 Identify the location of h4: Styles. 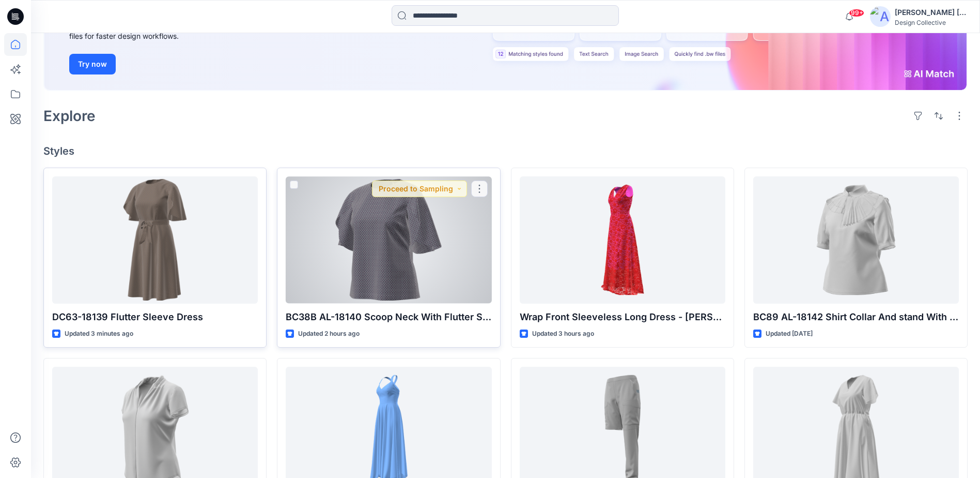
(505, 151).